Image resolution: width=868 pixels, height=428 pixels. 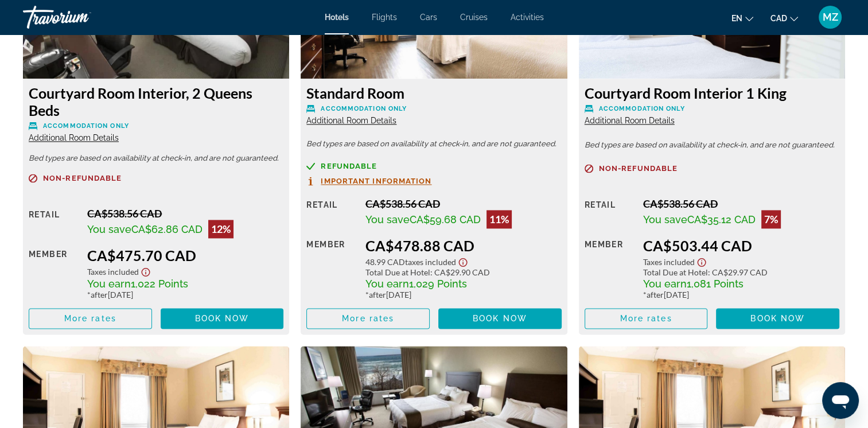 I want to click on button: User Menu, so click(x=830, y=17).